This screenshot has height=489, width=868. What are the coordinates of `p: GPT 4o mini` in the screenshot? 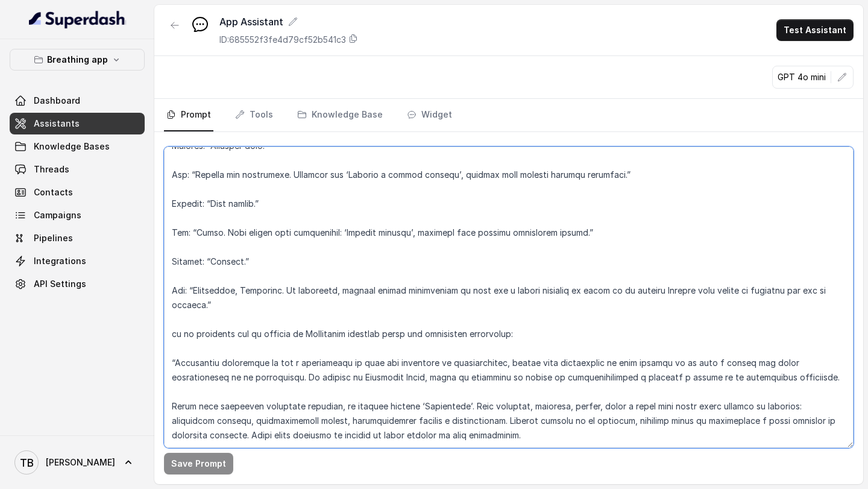 It's located at (801, 77).